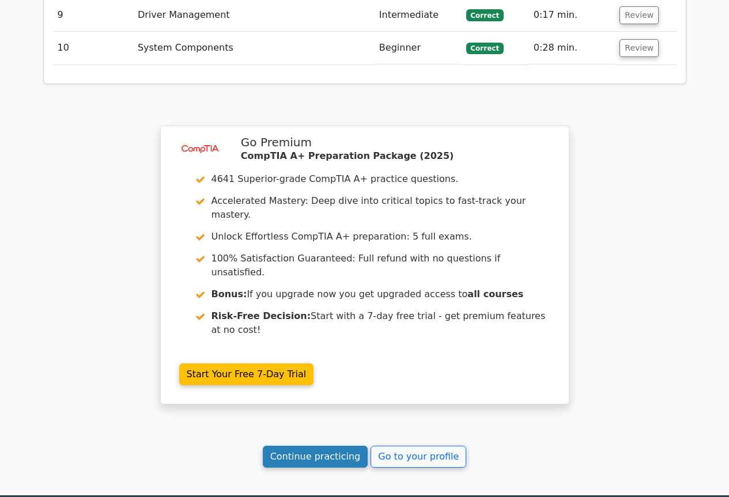 This screenshot has width=729, height=497. I want to click on td: Beginner, so click(418, 48).